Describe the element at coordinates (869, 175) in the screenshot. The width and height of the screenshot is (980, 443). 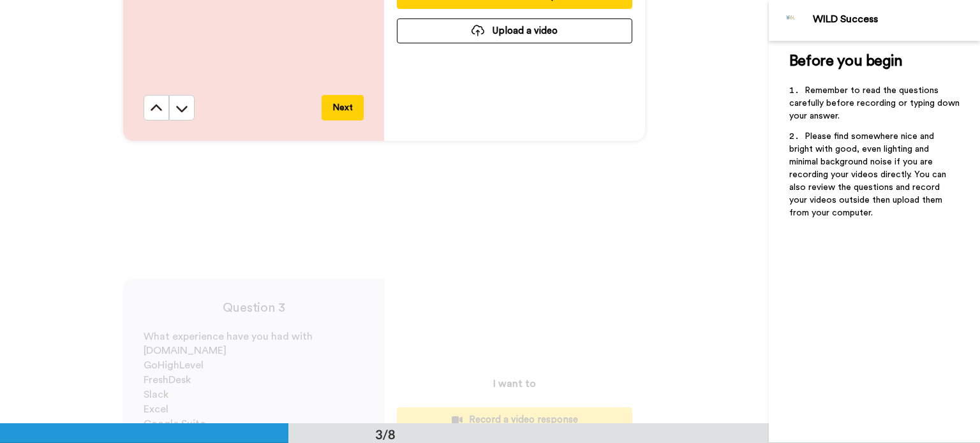
I see `span: Please find somewhere nice and bright with good, even lighting and minimal background noise if yo...` at that location.